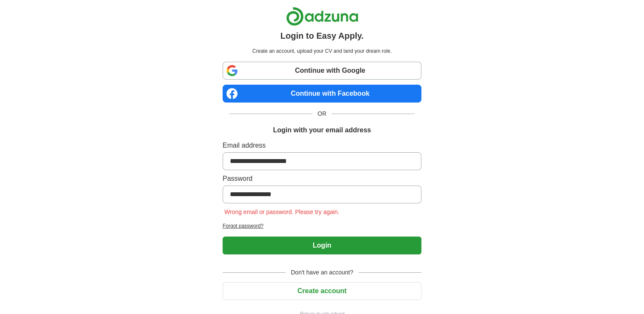  I want to click on label: Password, so click(322, 179).